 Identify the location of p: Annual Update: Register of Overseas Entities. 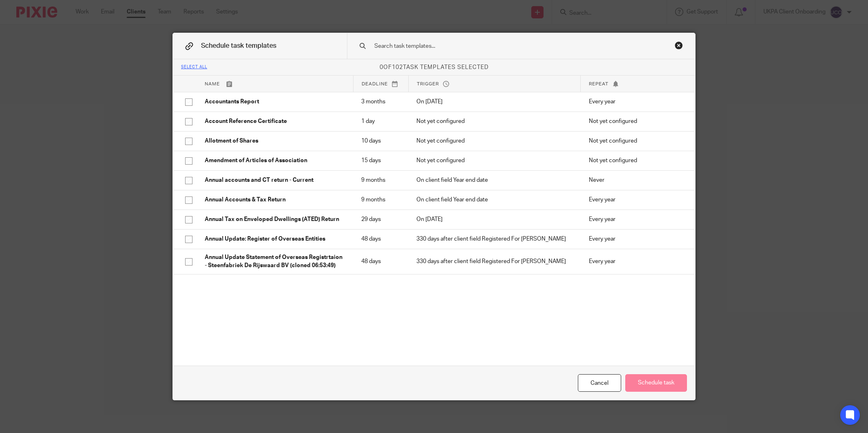
(275, 239).